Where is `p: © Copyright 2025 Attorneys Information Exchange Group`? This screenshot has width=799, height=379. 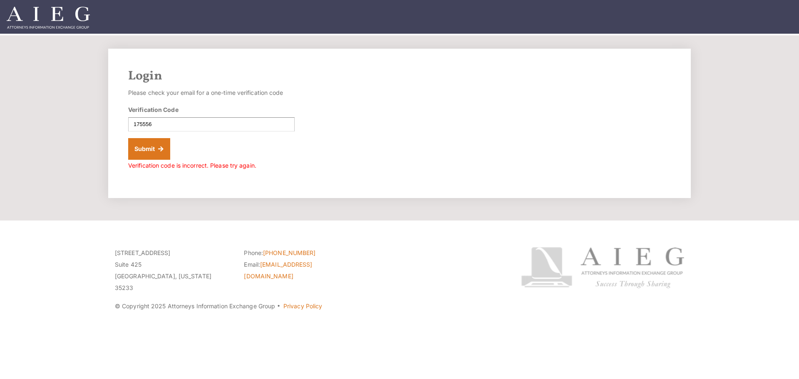
p: © Copyright 2025 Attorneys Information Exchange Group is located at coordinates (302, 306).